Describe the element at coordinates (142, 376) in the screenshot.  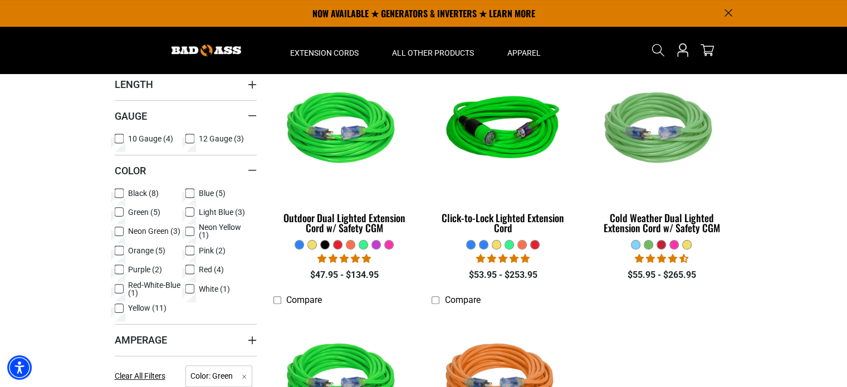
I see `a: Clear All Filters` at that location.